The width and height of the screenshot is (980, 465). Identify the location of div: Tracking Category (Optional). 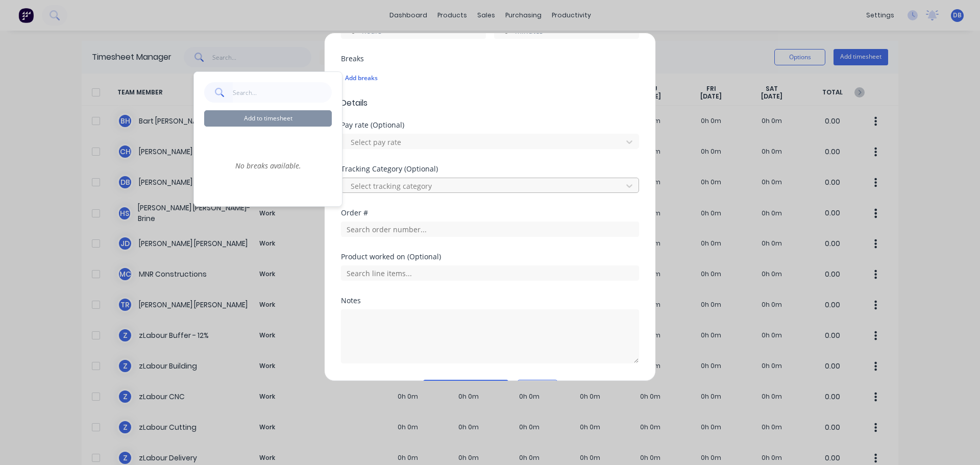
(490, 169).